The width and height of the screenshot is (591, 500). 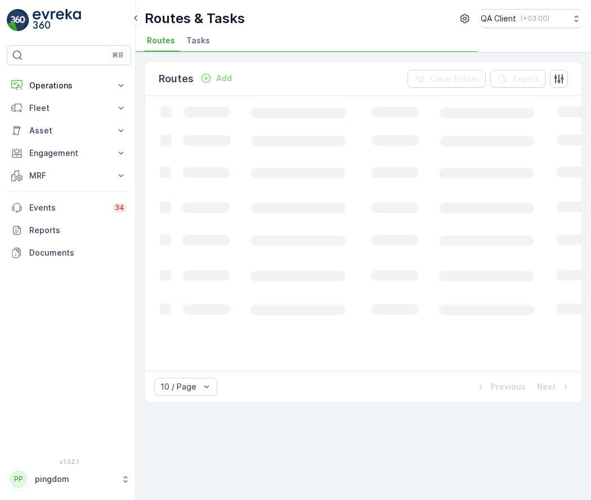 What do you see at coordinates (518, 79) in the screenshot?
I see `button: Export` at bounding box center [518, 79].